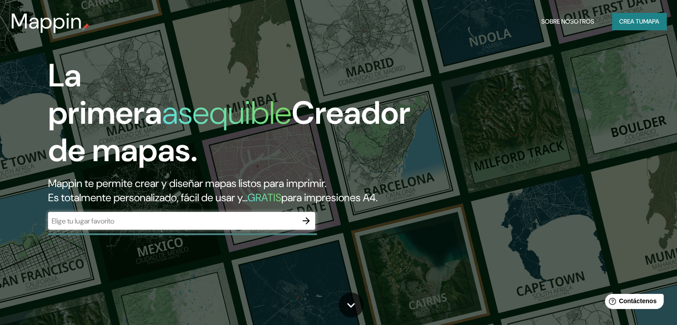 This screenshot has height=325, width=677. I want to click on font: La primera, so click(105, 94).